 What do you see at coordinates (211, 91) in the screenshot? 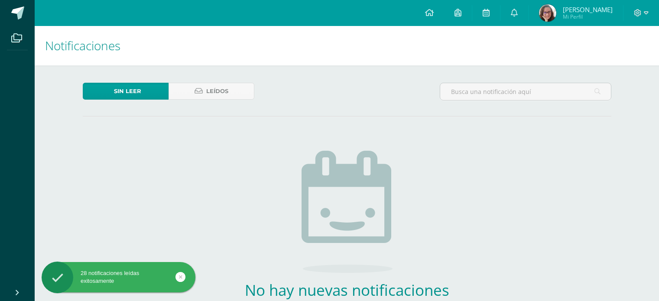
I see `a: Leídos` at bounding box center [211, 91].